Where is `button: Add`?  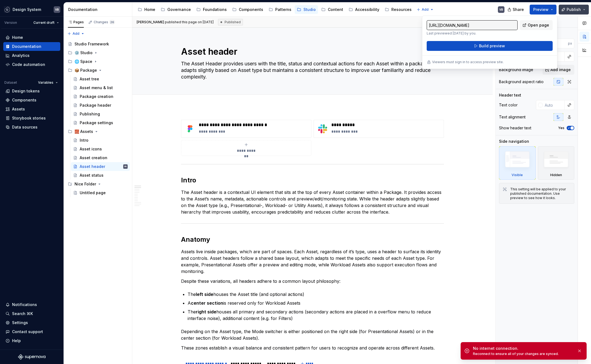
button: Add is located at coordinates (425, 10).